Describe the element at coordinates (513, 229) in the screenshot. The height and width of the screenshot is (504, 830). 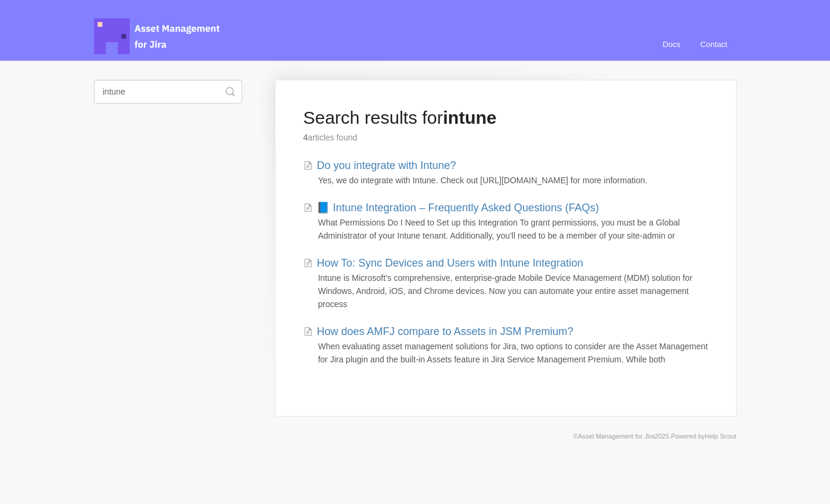
I see `p: What Permissions Do I Need to Set up this Integration To grant permissions, you must be a Global ...` at that location.